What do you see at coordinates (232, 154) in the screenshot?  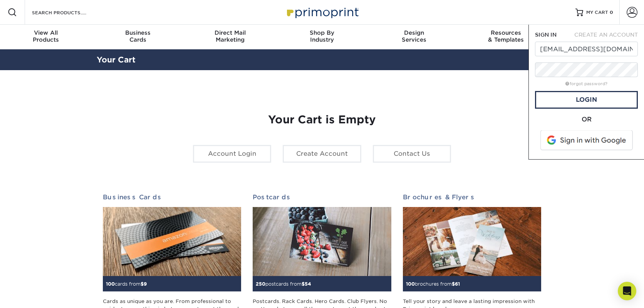 I see `a: Account Login` at bounding box center [232, 154].